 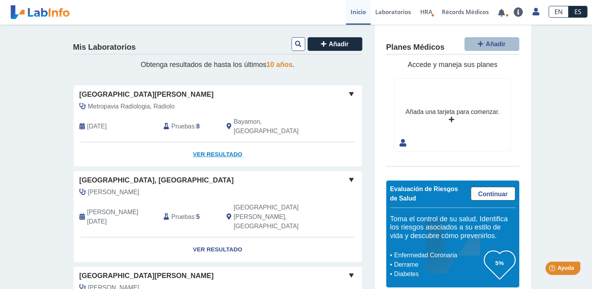 What do you see at coordinates (279, 65) in the screenshot?
I see `span: 10 años` at bounding box center [279, 65].